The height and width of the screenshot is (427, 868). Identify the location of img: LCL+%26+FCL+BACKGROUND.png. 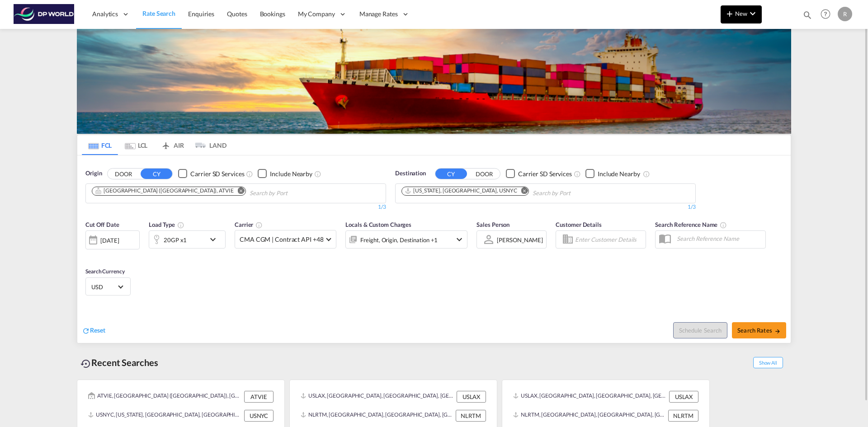
(434, 81).